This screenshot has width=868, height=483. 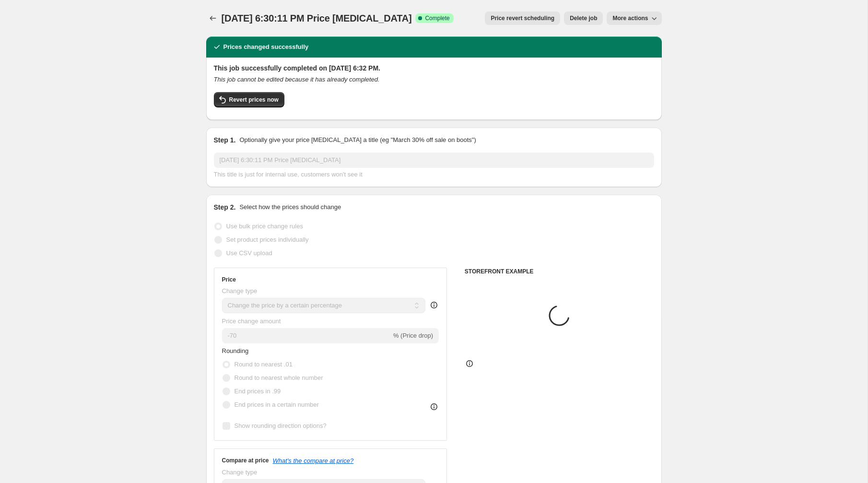 I want to click on span: Complete, so click(x=437, y=18).